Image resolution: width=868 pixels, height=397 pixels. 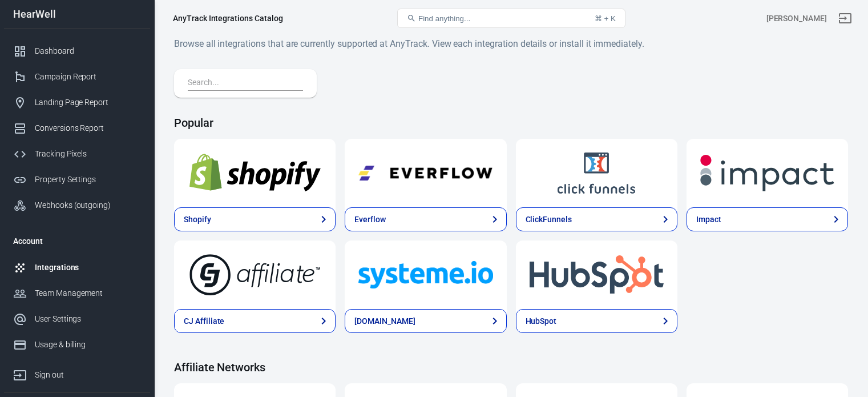 I want to click on a: Webhooks (outgoing), so click(x=77, y=205).